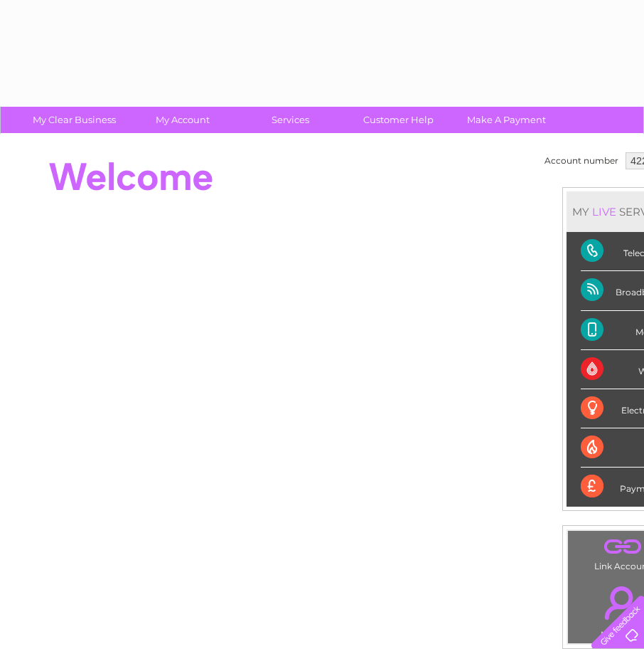 The image size is (644, 649). Describe the element at coordinates (182, 120) in the screenshot. I see `a: My Account` at that location.